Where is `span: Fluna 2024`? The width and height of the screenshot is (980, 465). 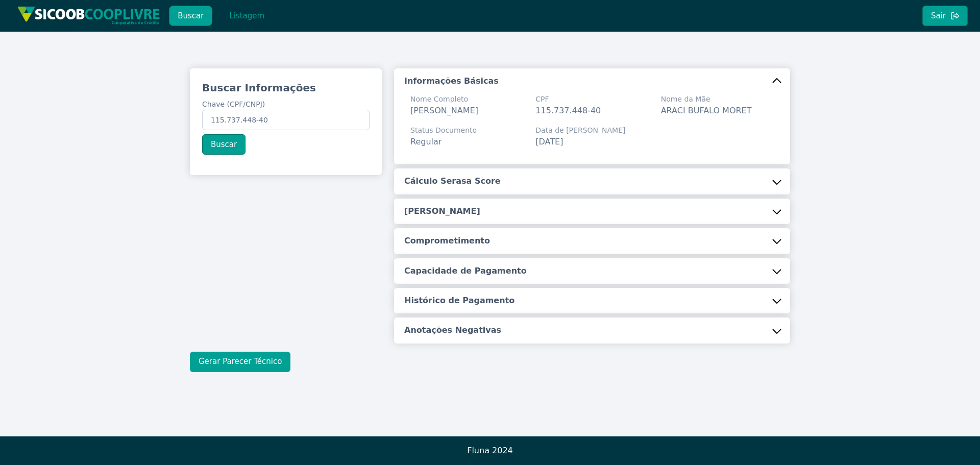 span: Fluna 2024 is located at coordinates (490, 450).